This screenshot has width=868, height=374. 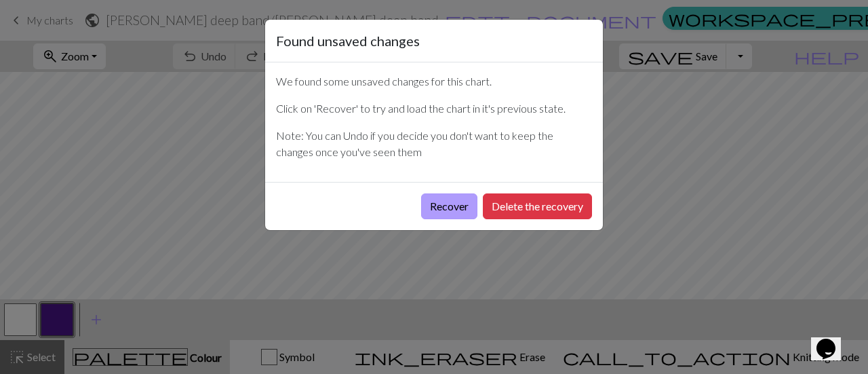 I want to click on p: We found some unsaved changes for this chart., so click(x=434, y=82).